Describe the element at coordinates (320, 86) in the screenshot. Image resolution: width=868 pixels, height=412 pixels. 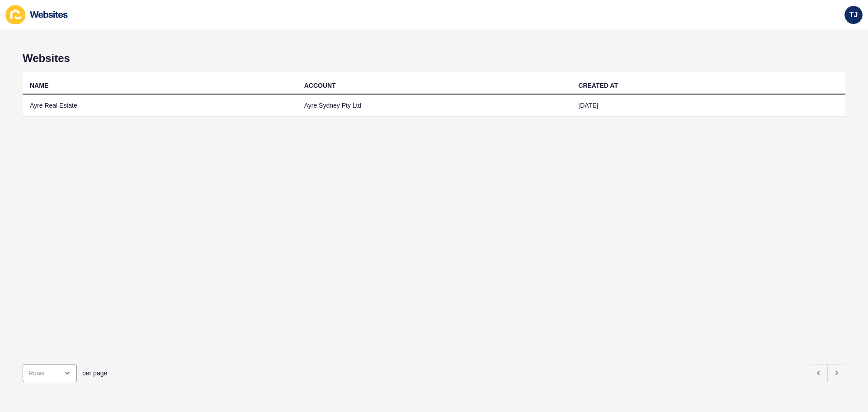
I see `div: ACCOUNT` at that location.